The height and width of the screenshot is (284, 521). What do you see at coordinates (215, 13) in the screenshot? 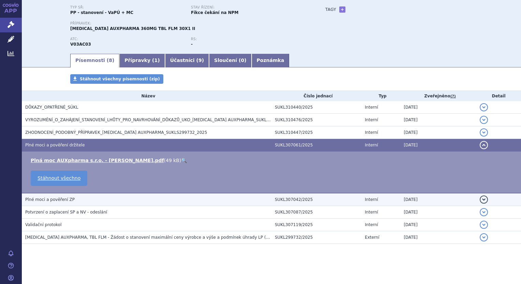
I see `strong: Fikce čekání na NPM` at bounding box center [215, 13].